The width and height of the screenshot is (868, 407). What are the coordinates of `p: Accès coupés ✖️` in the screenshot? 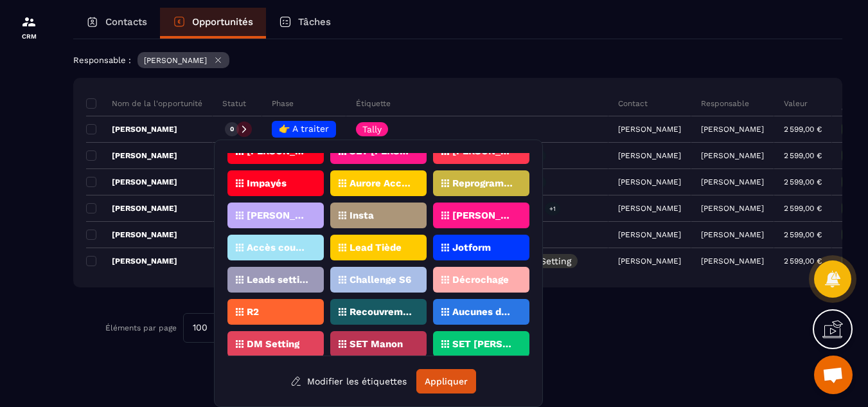 It's located at (277, 247).